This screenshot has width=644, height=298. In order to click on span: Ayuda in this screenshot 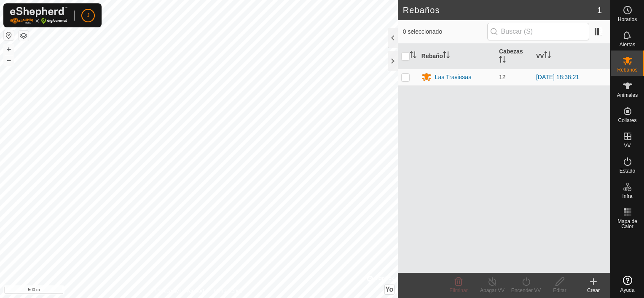, I will do `click(627, 290)`.